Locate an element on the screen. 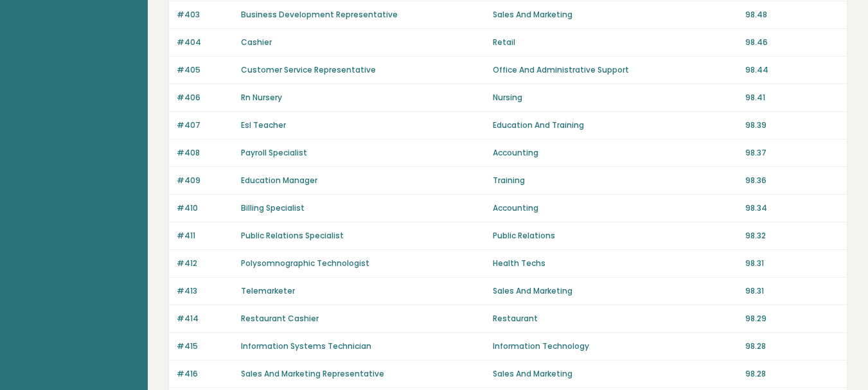 The image size is (868, 390). p: #405 is located at coordinates (205, 70).